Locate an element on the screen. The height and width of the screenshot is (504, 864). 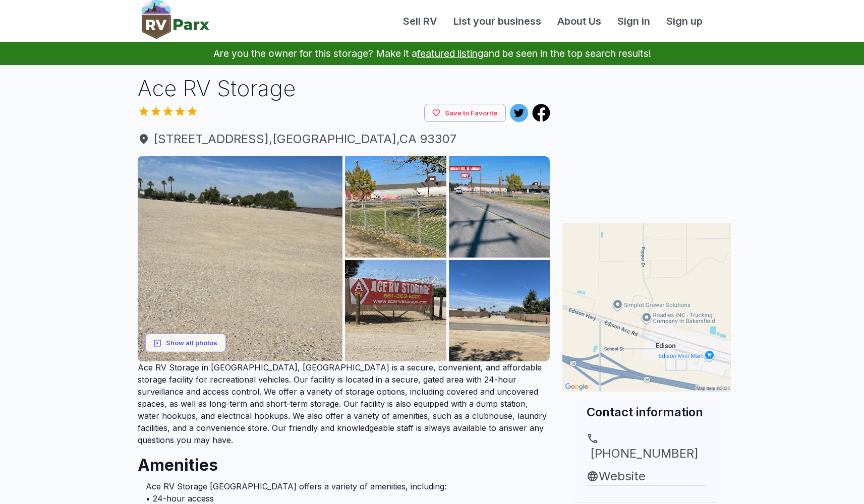
button: Save to Favorite is located at coordinates (465, 113).